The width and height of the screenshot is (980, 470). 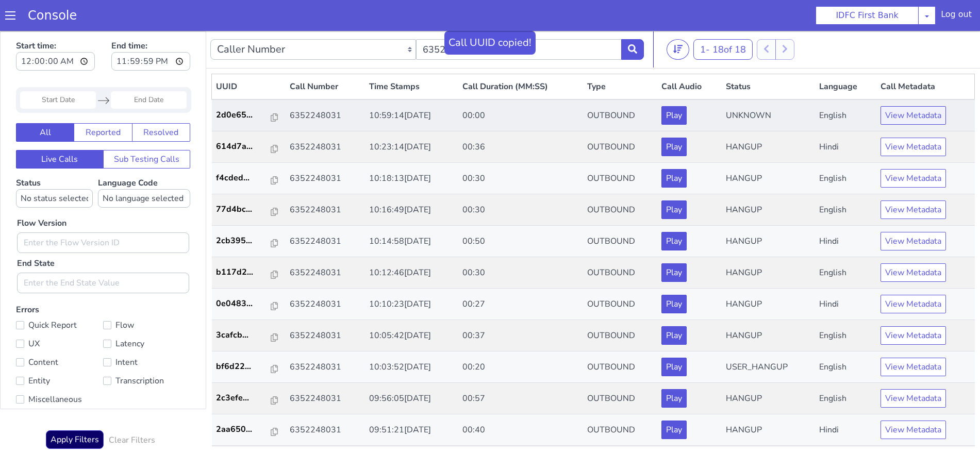 I want to click on input: Enter the Caller Number, so click(x=519, y=19).